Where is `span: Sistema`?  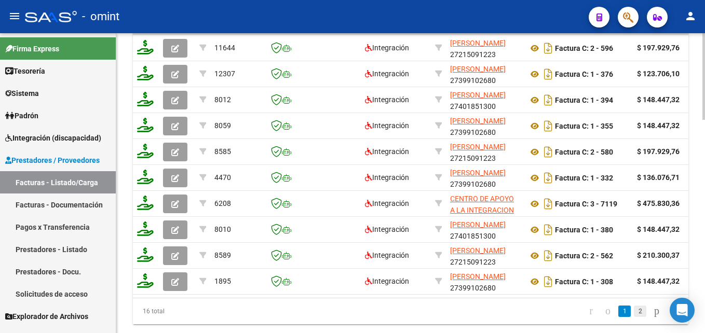 span: Sistema is located at coordinates (22, 93).